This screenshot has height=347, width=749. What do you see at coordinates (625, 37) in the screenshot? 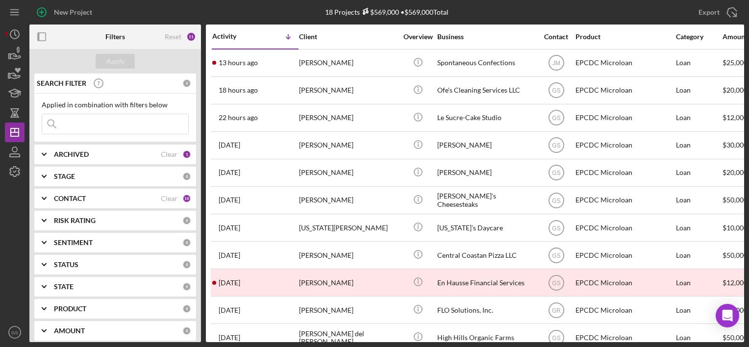
I see `div: Product` at bounding box center [625, 37].